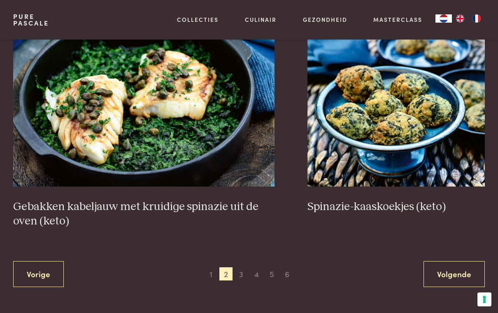 Image resolution: width=498 pixels, height=313 pixels. Describe the element at coordinates (325, 19) in the screenshot. I see `a: Gezondheid` at that location.